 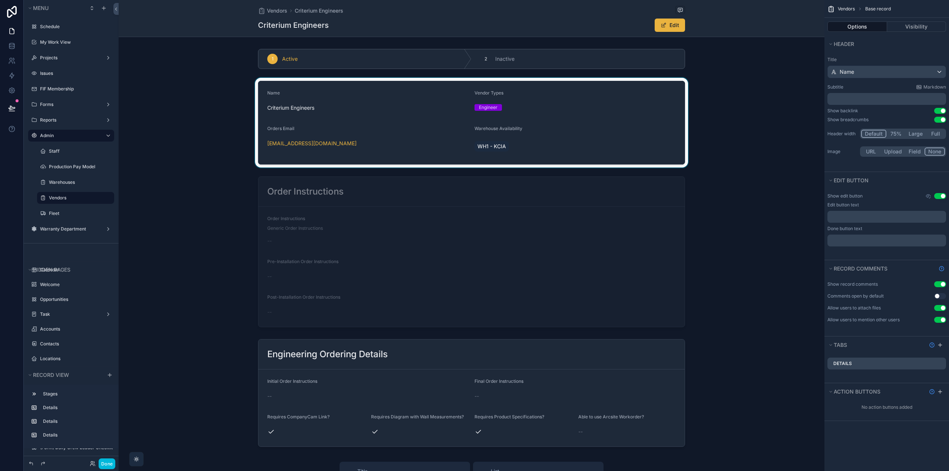 I want to click on a: Criterium Engineers, so click(x=319, y=11).